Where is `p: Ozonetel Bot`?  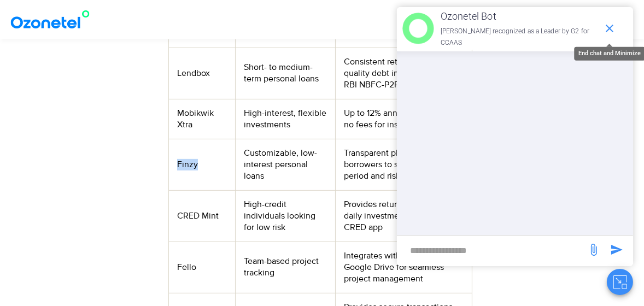
p: Ozonetel Bot is located at coordinates (519, 16).